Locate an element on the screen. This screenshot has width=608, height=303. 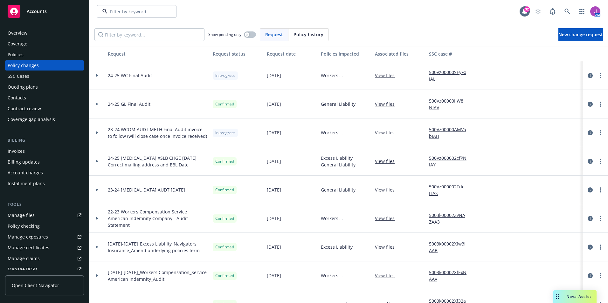
a: Manage claims is located at coordinates (45, 259).